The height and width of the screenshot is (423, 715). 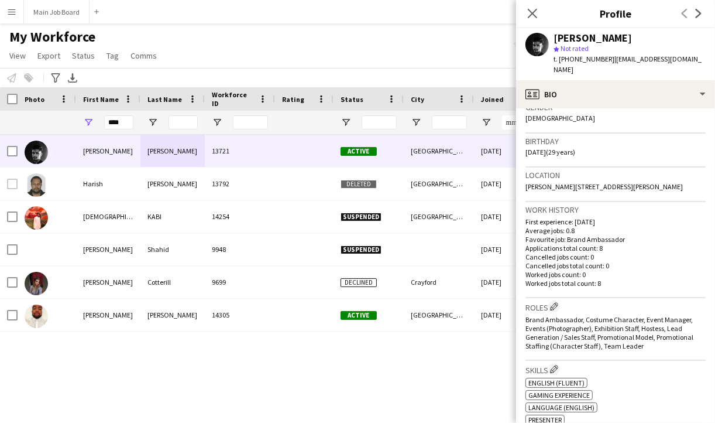 What do you see at coordinates (449, 122) in the screenshot?
I see `input: City Filter Input` at bounding box center [449, 122].